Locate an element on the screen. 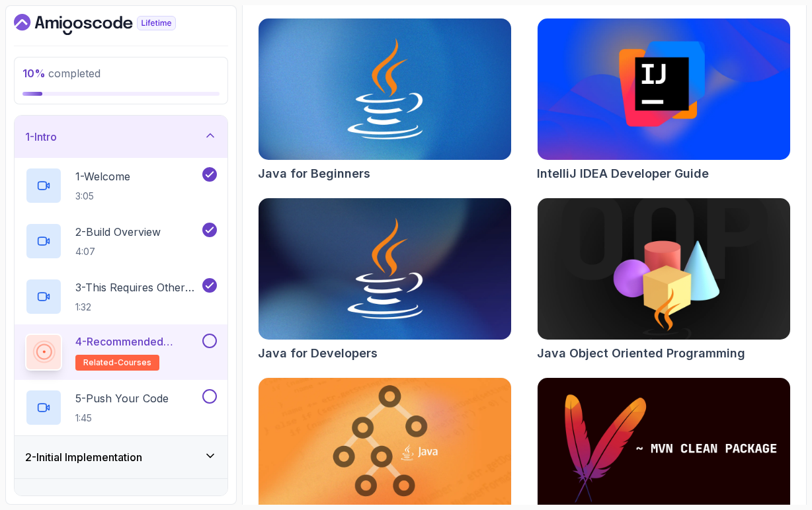 The width and height of the screenshot is (812, 510). button: 1-Intro is located at coordinates (121, 137).